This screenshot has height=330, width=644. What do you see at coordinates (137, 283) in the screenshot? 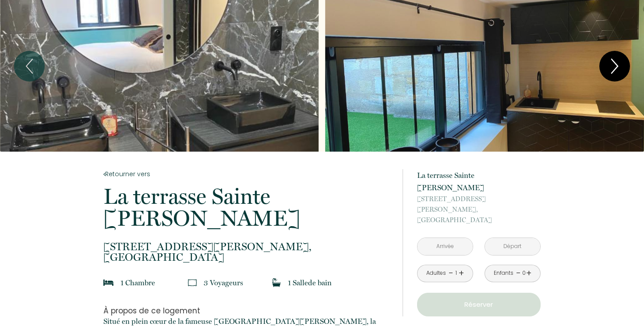
I see `p: 1 Chambre` at bounding box center [137, 283].